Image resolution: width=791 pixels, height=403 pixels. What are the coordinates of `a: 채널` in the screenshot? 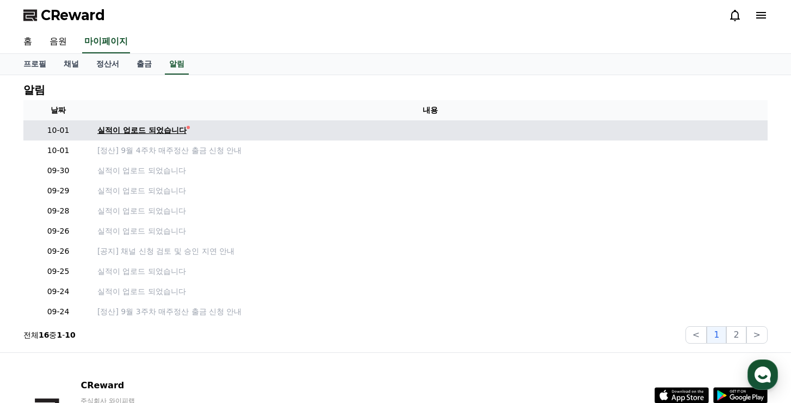 It's located at (71, 64).